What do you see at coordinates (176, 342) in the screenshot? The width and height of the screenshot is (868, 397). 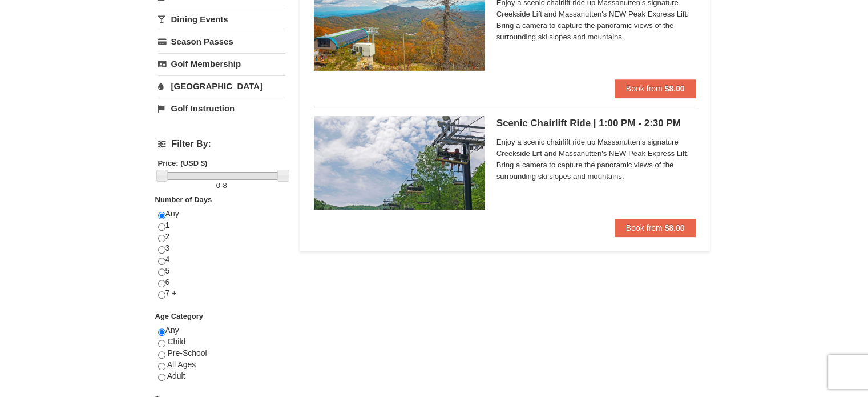 I see `span: Child` at bounding box center [176, 342].